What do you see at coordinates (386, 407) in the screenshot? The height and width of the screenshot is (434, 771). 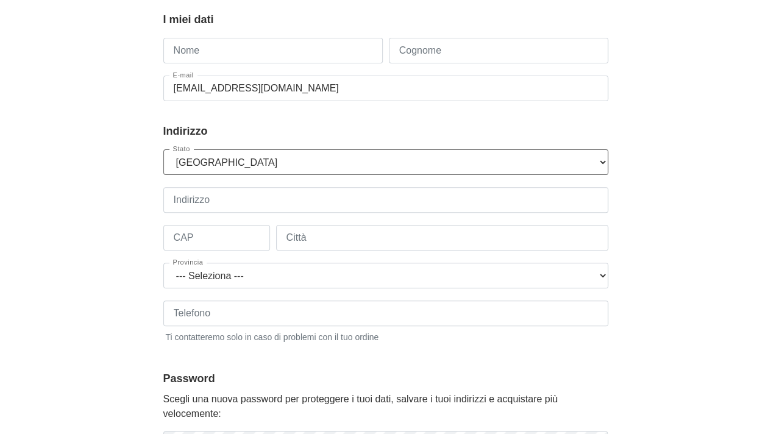 I see `p: Scegli una nuova password per proteggere i tuoi dati, salvare i tuoi indirizzi e acquistare più v...` at bounding box center [386, 407].